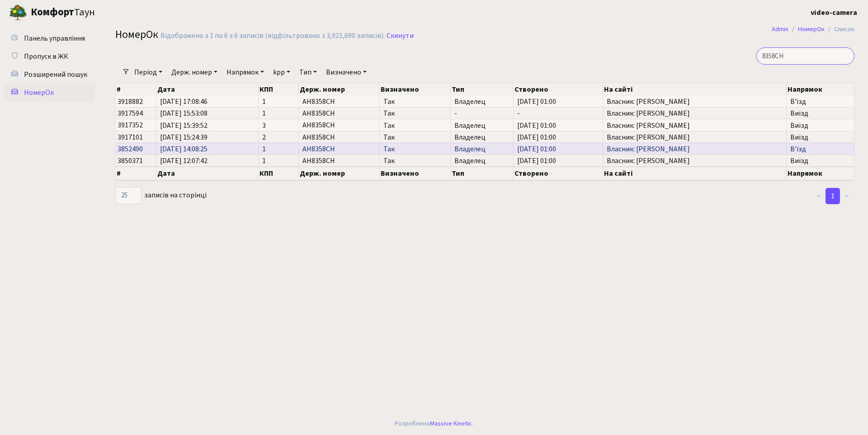  Describe the element at coordinates (49, 56) in the screenshot. I see `a: Пропуск в ЖК` at that location.